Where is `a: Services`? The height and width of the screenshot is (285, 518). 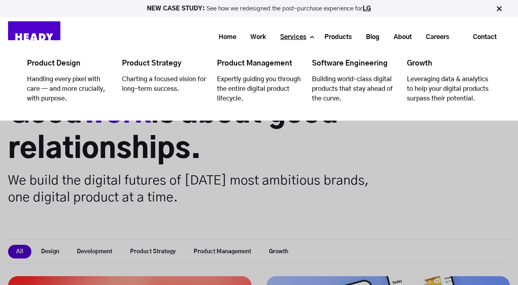 a: Services is located at coordinates (290, 37).